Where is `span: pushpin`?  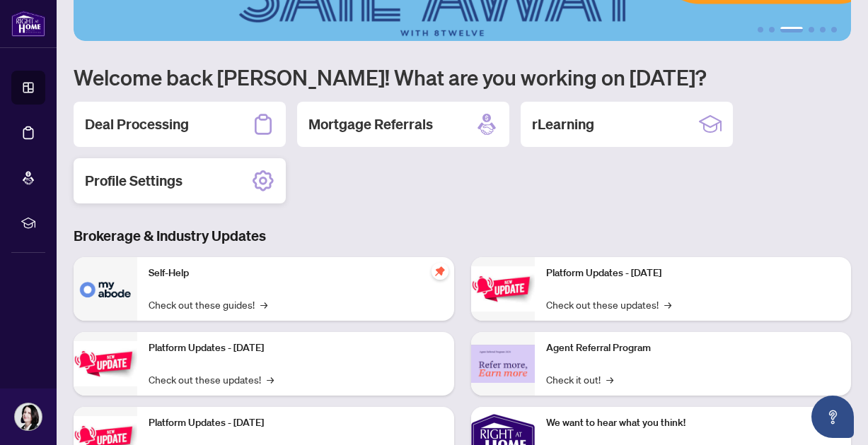
span: pushpin is located at coordinates (440, 271).